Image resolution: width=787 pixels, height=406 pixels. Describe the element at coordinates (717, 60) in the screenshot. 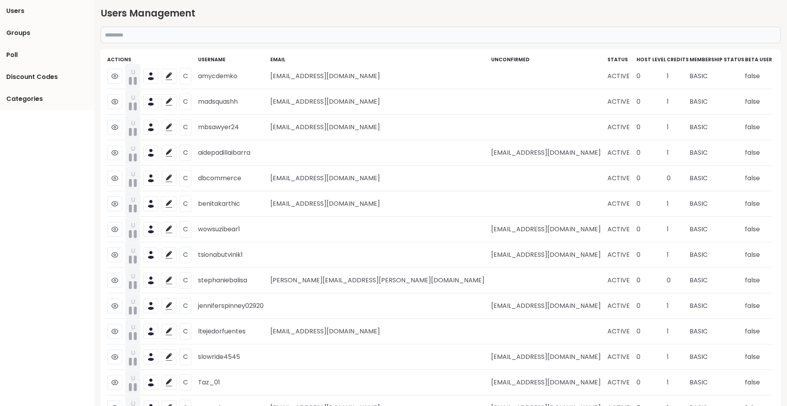

I see `th: Membership Status` at that location.